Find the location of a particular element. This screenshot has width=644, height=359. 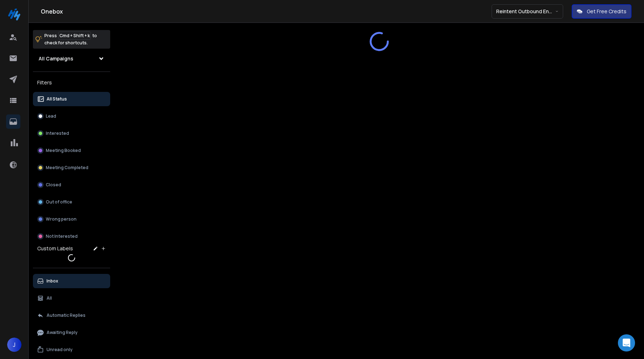

button: All Campaigns is located at coordinates (72, 59).